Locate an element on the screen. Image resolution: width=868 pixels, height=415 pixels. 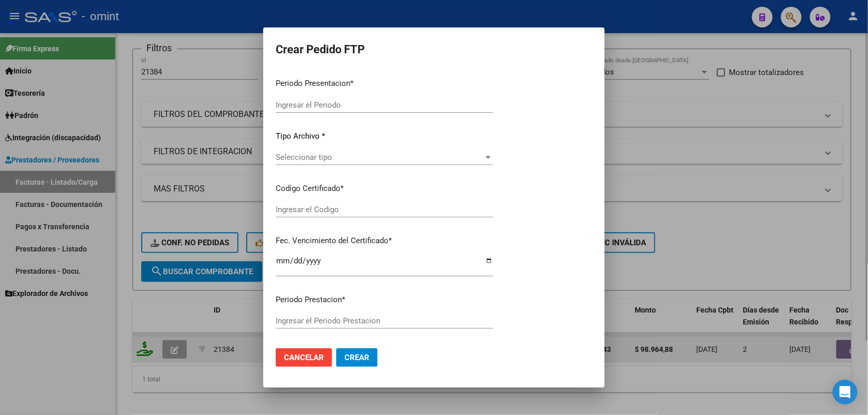
p: Codigo Certificado is located at coordinates (385, 189).